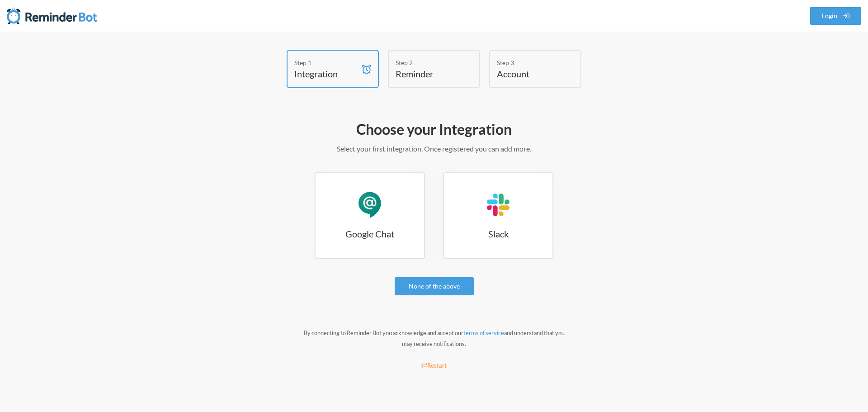  What do you see at coordinates (434, 339) in the screenshot?
I see `small: By connecting to Reminder Bot you acknowledge and accept our and understand that you may receive ...` at bounding box center [434, 339].